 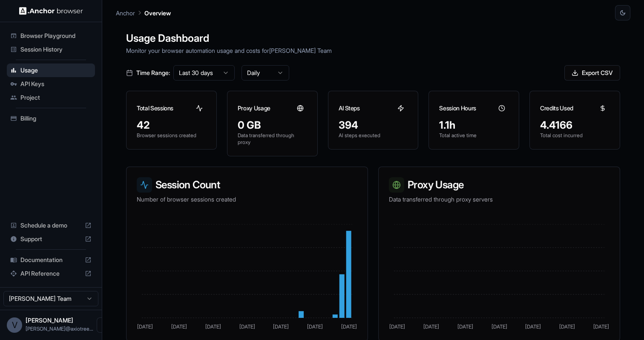 I want to click on button: Export CSV, so click(x=592, y=73).